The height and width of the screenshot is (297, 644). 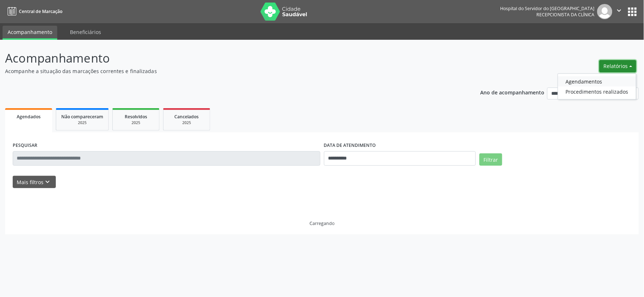 I want to click on p: Ano de acompanhamento, so click(x=513, y=92).